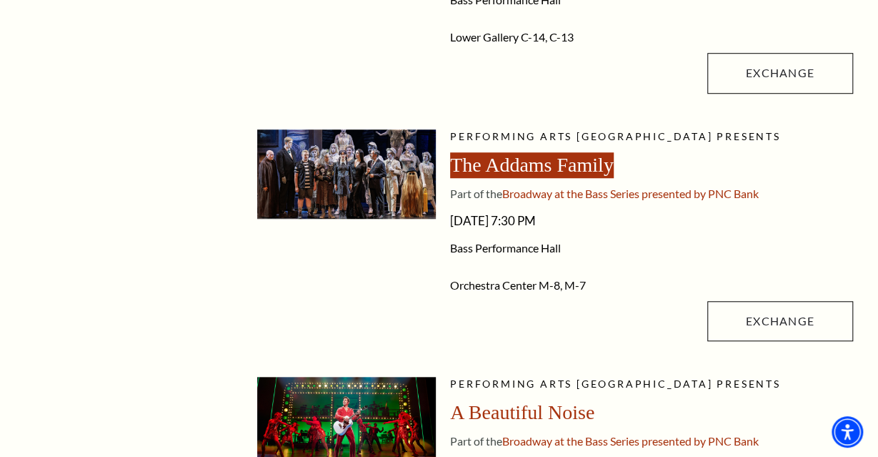 The width and height of the screenshot is (878, 457). What do you see at coordinates (532, 164) in the screenshot?
I see `span: The Addams Family` at bounding box center [532, 164].